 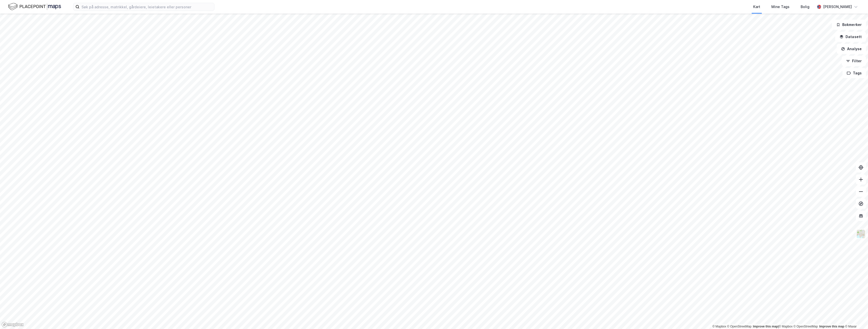 I want to click on div: Chat Widget, so click(x=856, y=317).